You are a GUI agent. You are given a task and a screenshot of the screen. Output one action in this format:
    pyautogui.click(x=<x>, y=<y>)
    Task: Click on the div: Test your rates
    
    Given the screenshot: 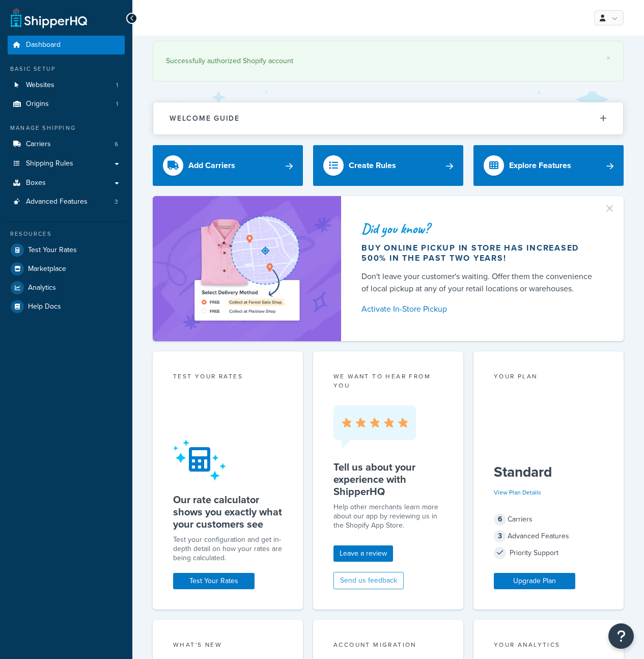 What is the action you would take?
    pyautogui.click(x=228, y=378)
    